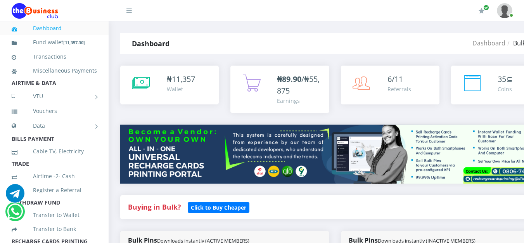  I want to click on a: Click to Buy Cheaper, so click(218, 207).